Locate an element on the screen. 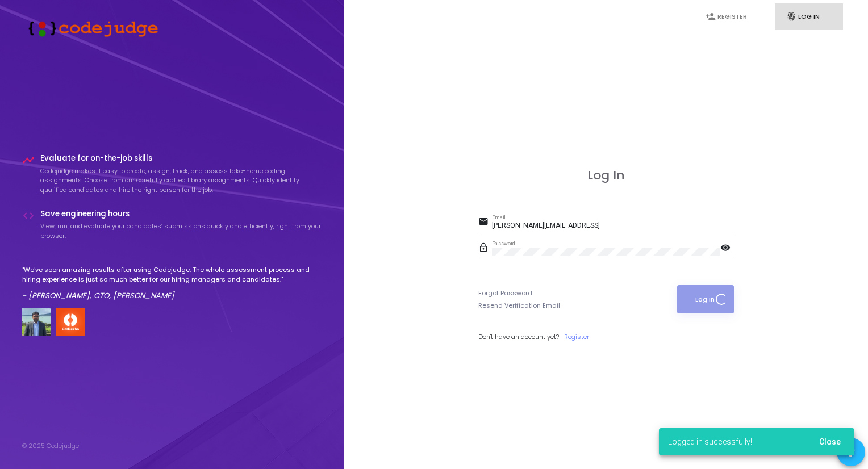 The height and width of the screenshot is (469, 868). h3: Log In is located at coordinates (606, 176).